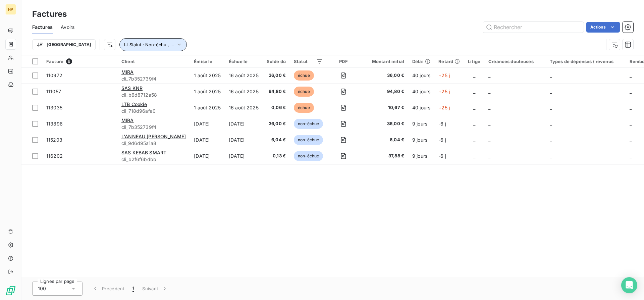 This screenshot has width=644, height=300. Describe the element at coordinates (54, 108) in the screenshot. I see `span: 113035` at that location.